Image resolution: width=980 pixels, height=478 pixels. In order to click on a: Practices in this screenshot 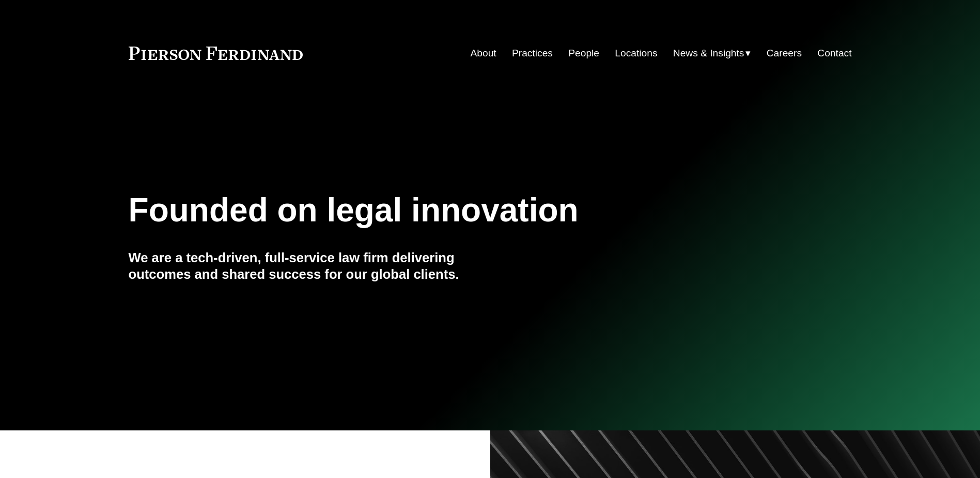, I will do `click(532, 53)`.